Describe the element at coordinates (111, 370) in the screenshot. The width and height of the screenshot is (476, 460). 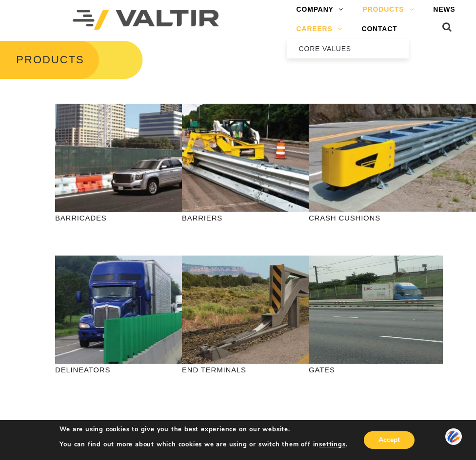
I see `p: DELINEATORS` at that location.